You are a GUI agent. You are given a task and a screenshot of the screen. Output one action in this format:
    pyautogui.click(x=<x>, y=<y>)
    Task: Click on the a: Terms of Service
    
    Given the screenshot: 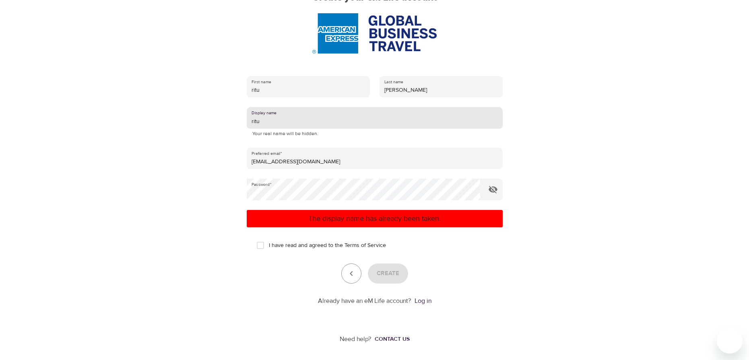 What is the action you would take?
    pyautogui.click(x=365, y=246)
    